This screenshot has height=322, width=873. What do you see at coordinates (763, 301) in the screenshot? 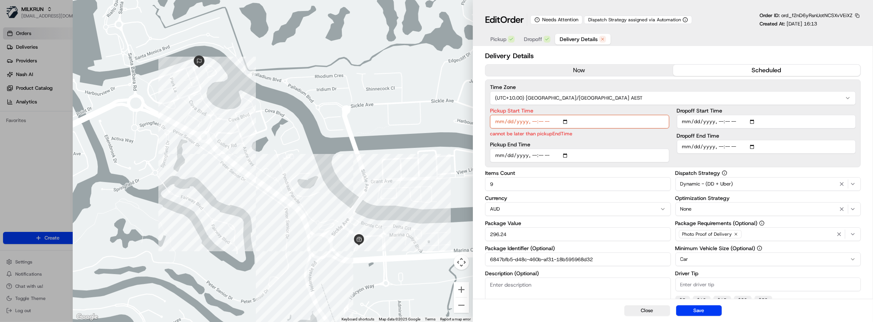
I see `button: $50` at bounding box center [763, 301].